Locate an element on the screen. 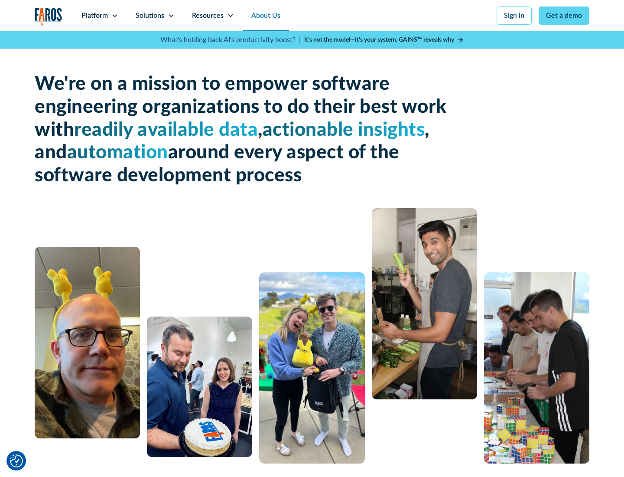  a: home is located at coordinates (49, 16).